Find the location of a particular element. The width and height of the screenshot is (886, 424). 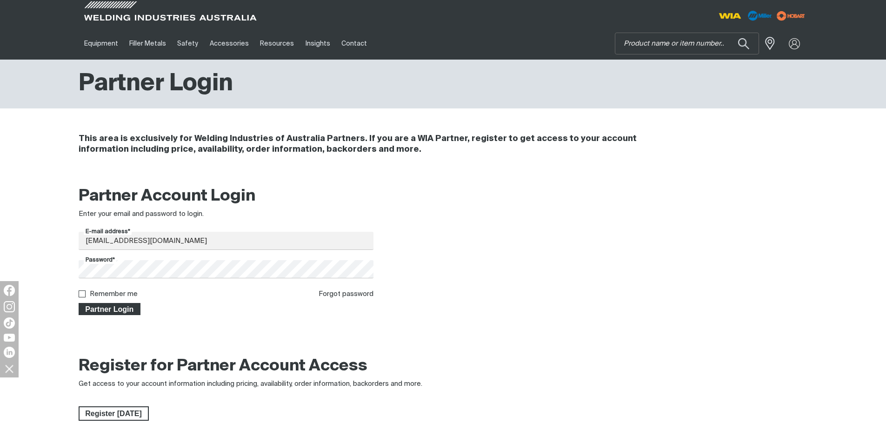

span: Partner Login is located at coordinates (110, 309).